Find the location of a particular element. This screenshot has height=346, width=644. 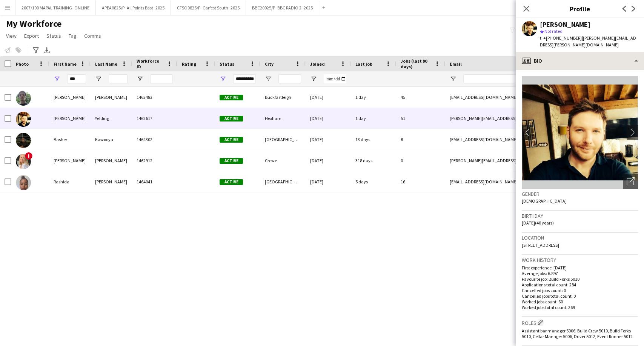

img: Basher Kawooya is located at coordinates (24, 140).